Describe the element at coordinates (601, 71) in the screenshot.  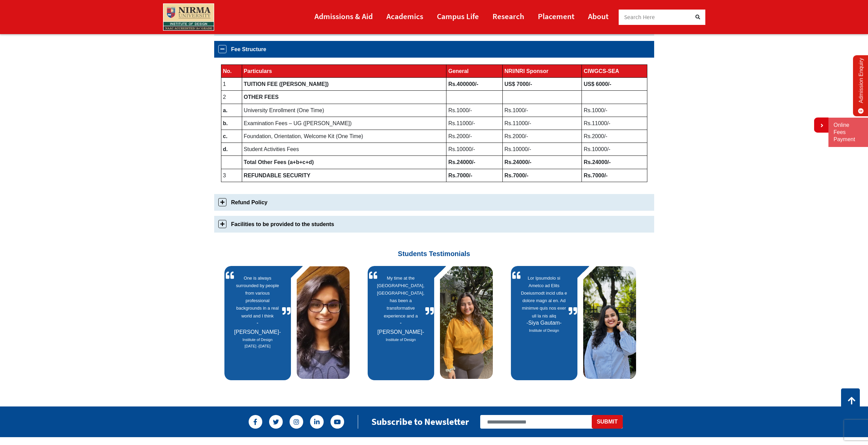
I see `b: CIWGCS-SEA` at that location.